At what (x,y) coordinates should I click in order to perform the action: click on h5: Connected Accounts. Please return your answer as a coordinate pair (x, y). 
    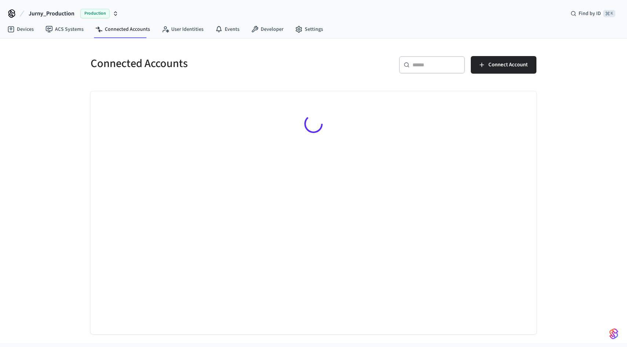
    Looking at the image, I should click on (200, 63).